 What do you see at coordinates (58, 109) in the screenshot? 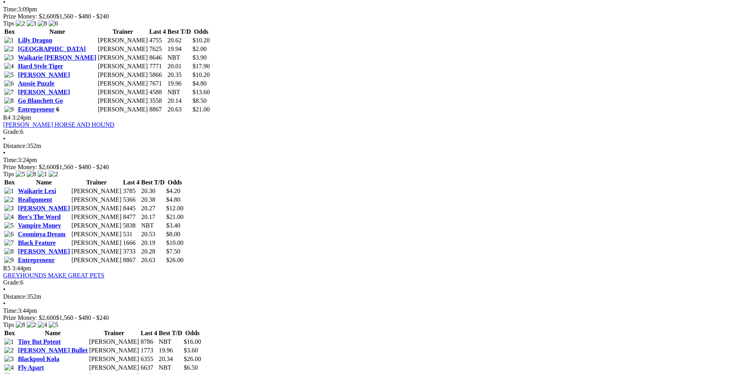
I see `span: 6` at bounding box center [58, 109].